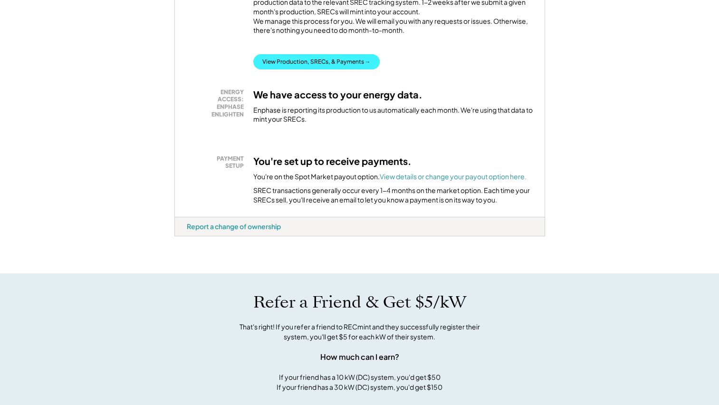 The height and width of the screenshot is (405, 719). What do you see at coordinates (218, 103) in the screenshot?
I see `div: ENERGY ACCESS: ENPHASE ENLIGHTEN` at bounding box center [218, 103].